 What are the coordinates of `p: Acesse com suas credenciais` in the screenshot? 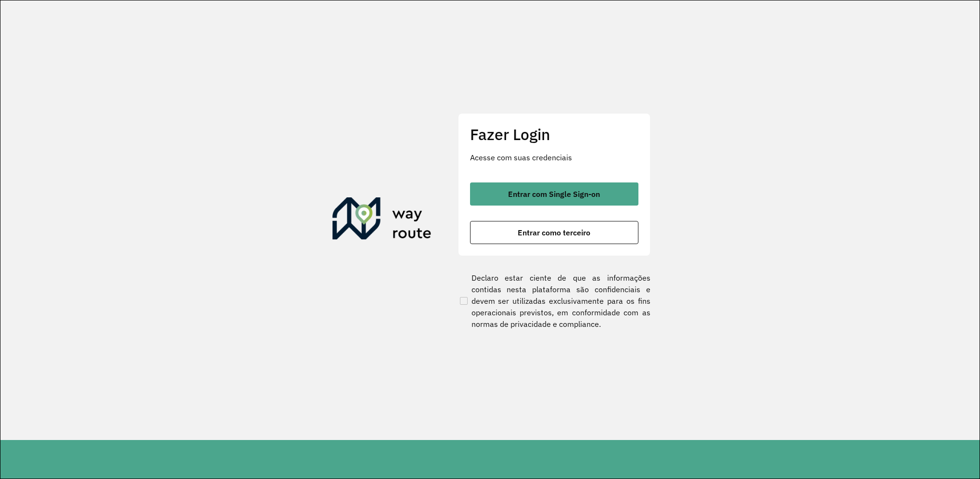 It's located at (554, 158).